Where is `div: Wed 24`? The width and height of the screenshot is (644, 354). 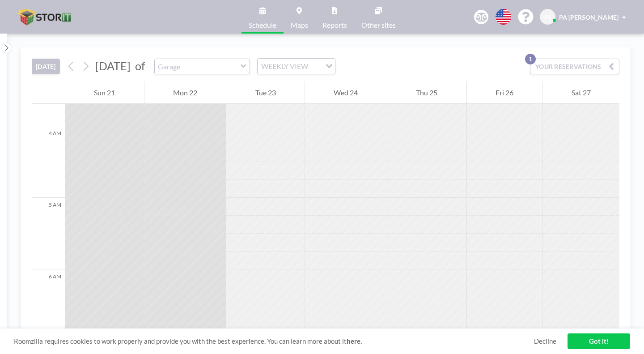
div: Wed 24 is located at coordinates (346, 93).